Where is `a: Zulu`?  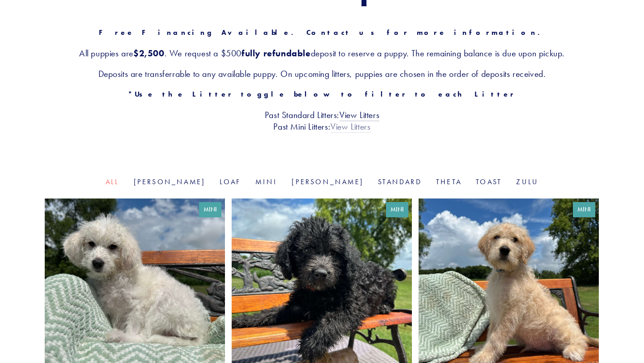 a: Zulu is located at coordinates (527, 182).